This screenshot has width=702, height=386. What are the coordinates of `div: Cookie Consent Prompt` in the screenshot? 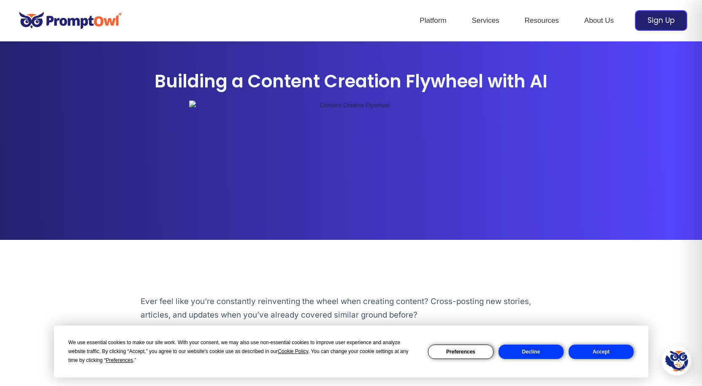 It's located at (351, 351).